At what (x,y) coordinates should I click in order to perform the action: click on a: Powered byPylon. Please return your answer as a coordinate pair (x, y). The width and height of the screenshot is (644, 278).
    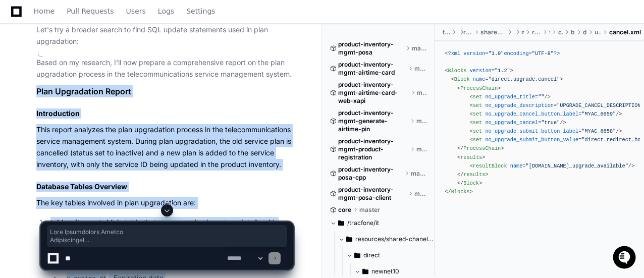
    Looking at the image, I should click on (96, 110).